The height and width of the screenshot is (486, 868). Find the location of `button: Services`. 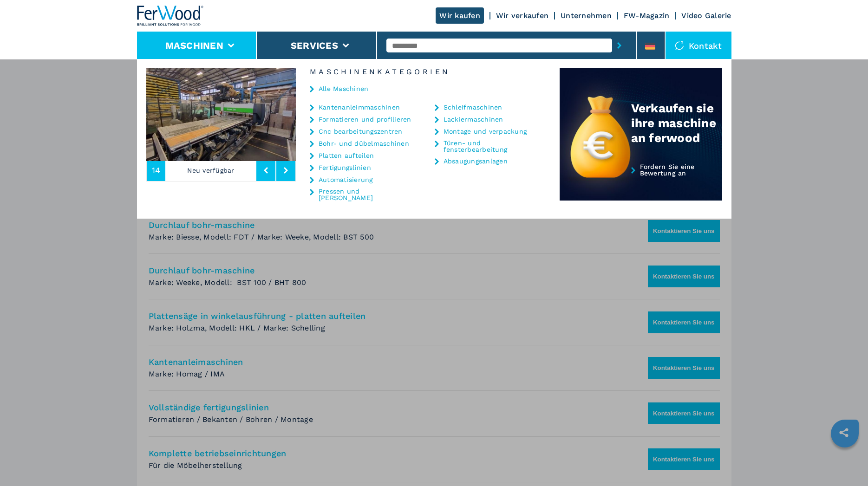

button: Services is located at coordinates (314, 46).